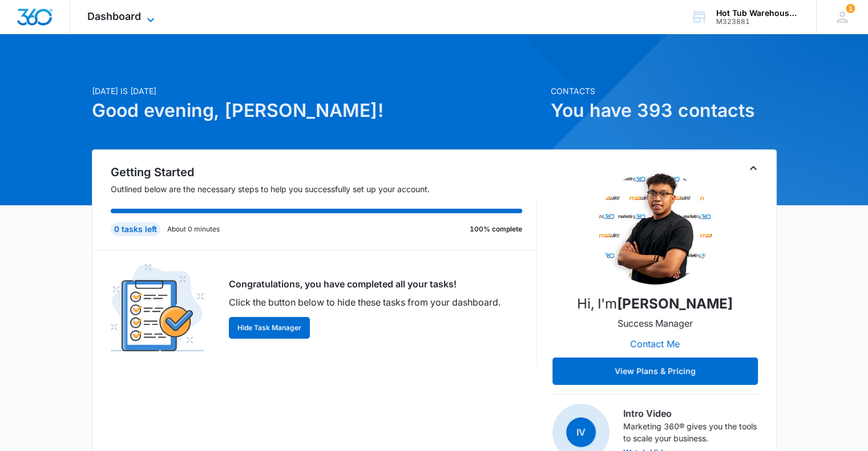 This screenshot has height=451, width=868. I want to click on p: About 0 minutes, so click(193, 229).